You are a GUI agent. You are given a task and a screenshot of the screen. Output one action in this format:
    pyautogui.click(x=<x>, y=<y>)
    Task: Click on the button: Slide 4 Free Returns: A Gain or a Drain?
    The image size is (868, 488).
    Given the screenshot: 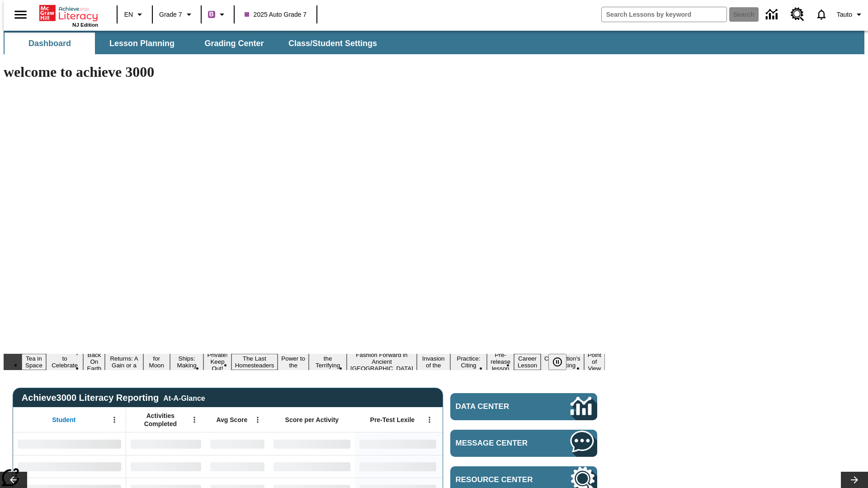 What is the action you would take?
    pyautogui.click(x=124, y=362)
    